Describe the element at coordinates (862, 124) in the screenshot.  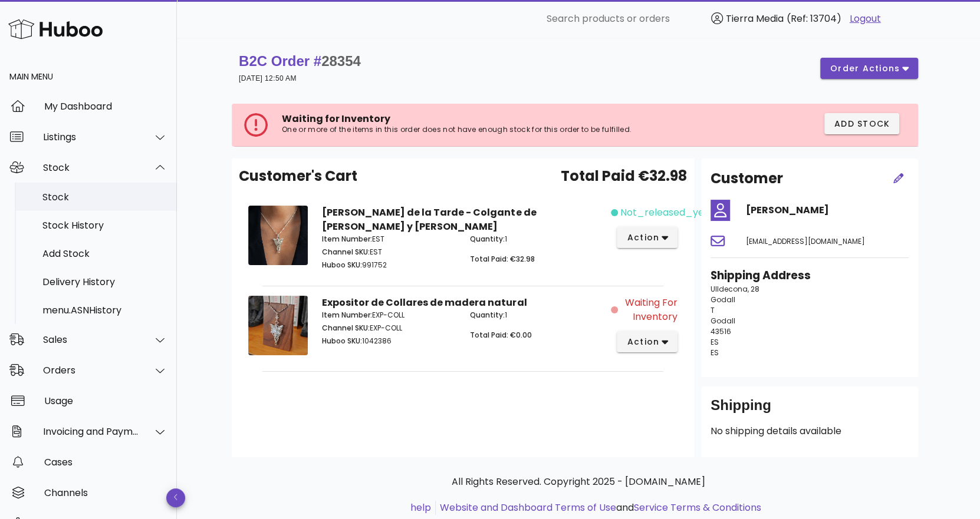
I see `span: Add Stock` at that location.